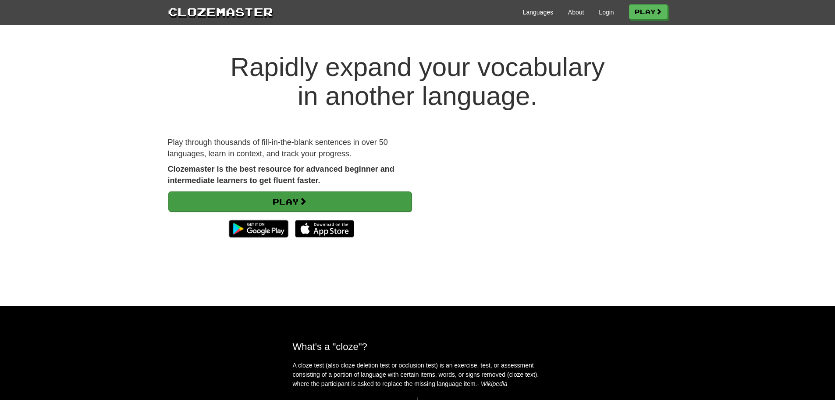  What do you see at coordinates (258, 228) in the screenshot?
I see `img: Get it on Google Play` at bounding box center [258, 228].